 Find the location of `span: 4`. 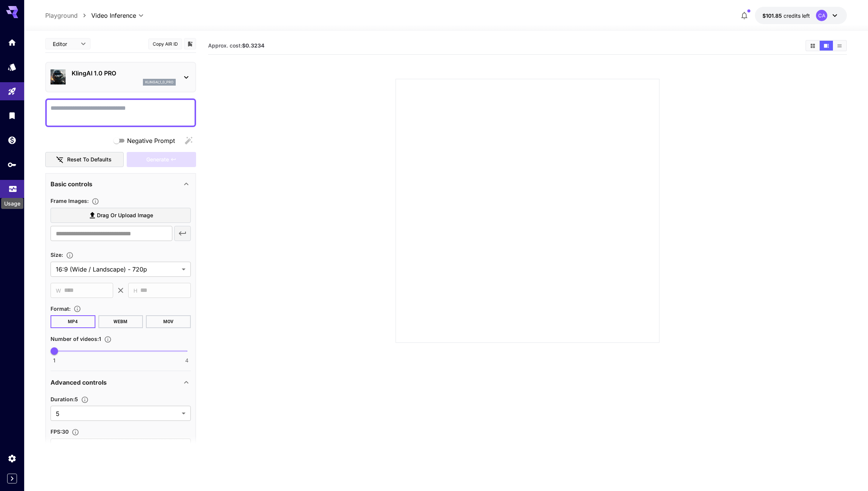

span: 4 is located at coordinates (187, 361).